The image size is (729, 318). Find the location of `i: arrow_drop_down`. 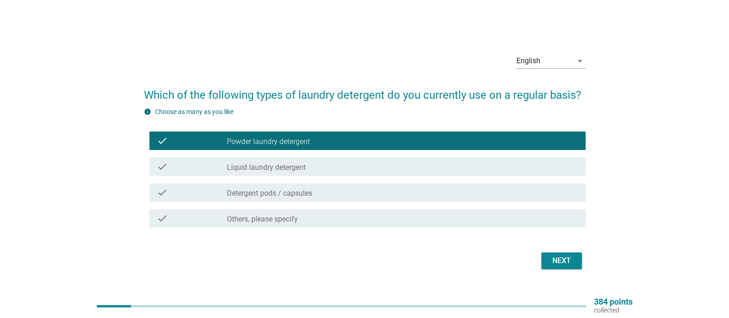

i: arrow_drop_down is located at coordinates (580, 61).